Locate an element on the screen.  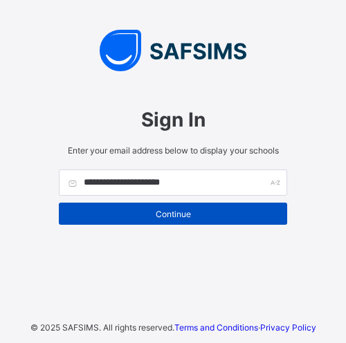
img: SAFSIMS Logo is located at coordinates (173, 51).